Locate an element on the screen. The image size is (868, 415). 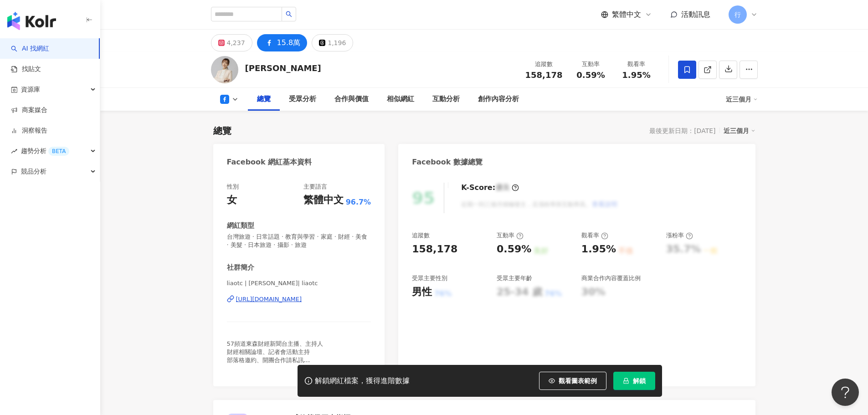
span: 觀看圖表範例 is located at coordinates (578, 381).